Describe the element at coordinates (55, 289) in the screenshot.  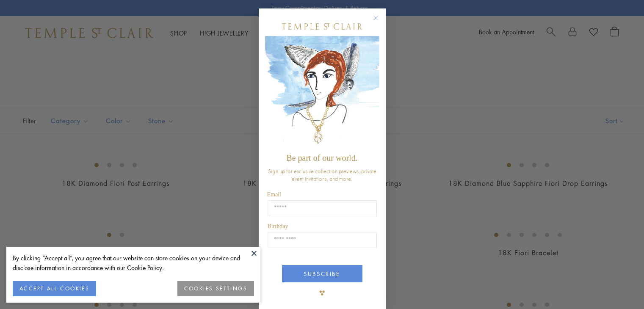
I see `button: ACCEPT ALL COOKIES` at that location.